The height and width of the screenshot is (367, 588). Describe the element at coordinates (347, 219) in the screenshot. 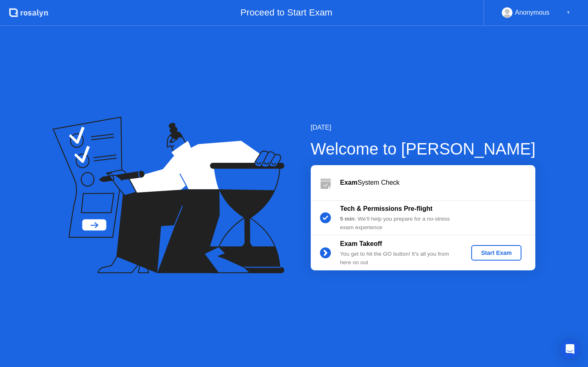

I see `b: 5 min` at that location.